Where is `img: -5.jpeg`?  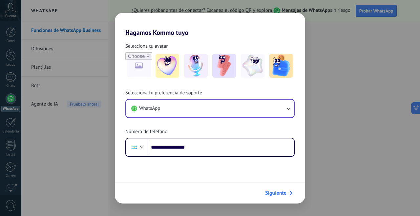
img: -5.jpeg is located at coordinates (281, 66).